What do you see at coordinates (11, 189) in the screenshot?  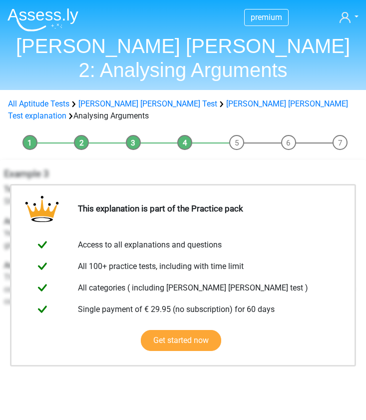 I see `b: Text` at bounding box center [11, 189].